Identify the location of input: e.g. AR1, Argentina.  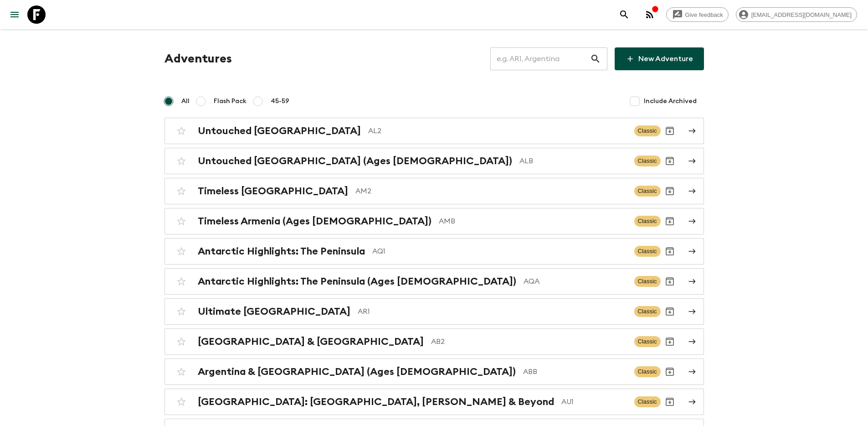
(540, 59).